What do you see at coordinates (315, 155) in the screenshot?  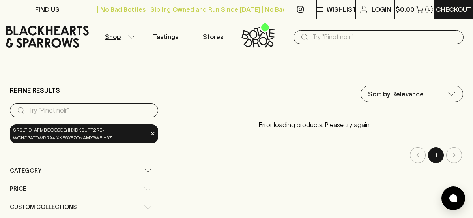 I see `nav: pagination navigation` at bounding box center [315, 155].